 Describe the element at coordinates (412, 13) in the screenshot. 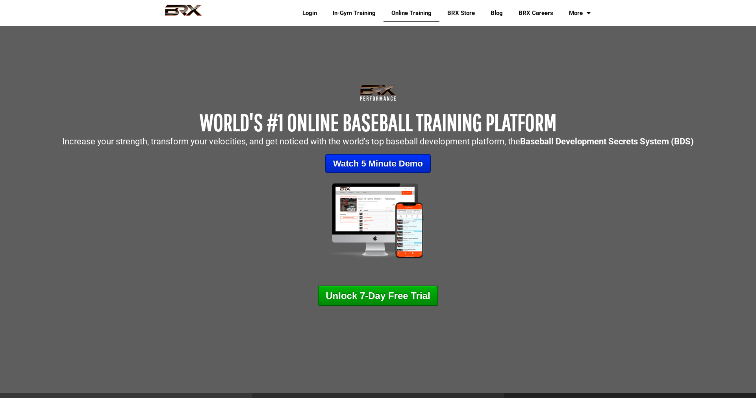

I see `a: Online Training` at that location.